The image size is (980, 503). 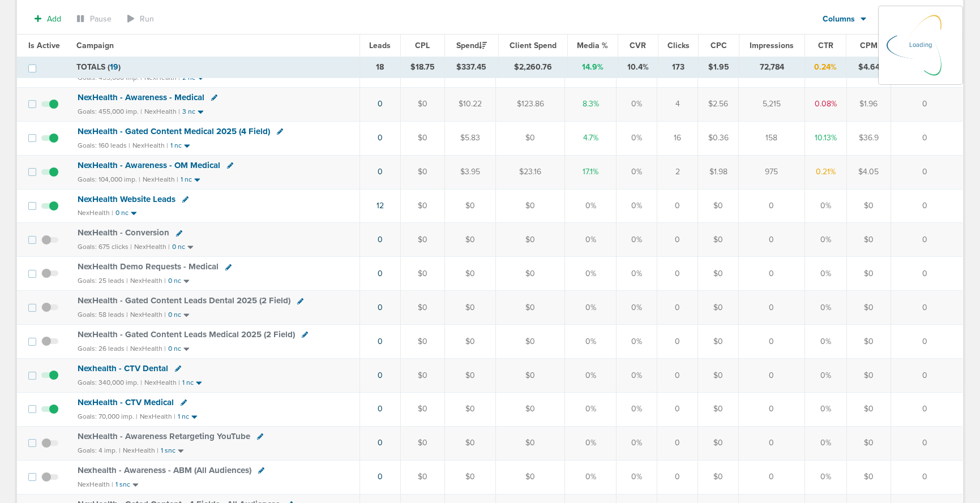 What do you see at coordinates (184, 301) in the screenshot?
I see `span: NexHealth - Gated Content Leads Dental 2025 (2 Field)` at bounding box center [184, 301].